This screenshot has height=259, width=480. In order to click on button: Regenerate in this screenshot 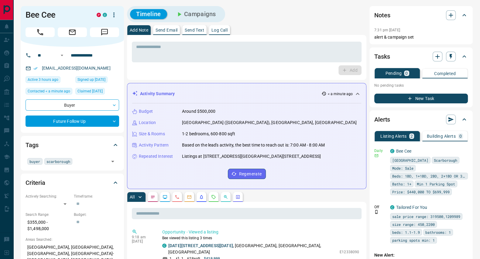, I will do `click(247, 174)`.